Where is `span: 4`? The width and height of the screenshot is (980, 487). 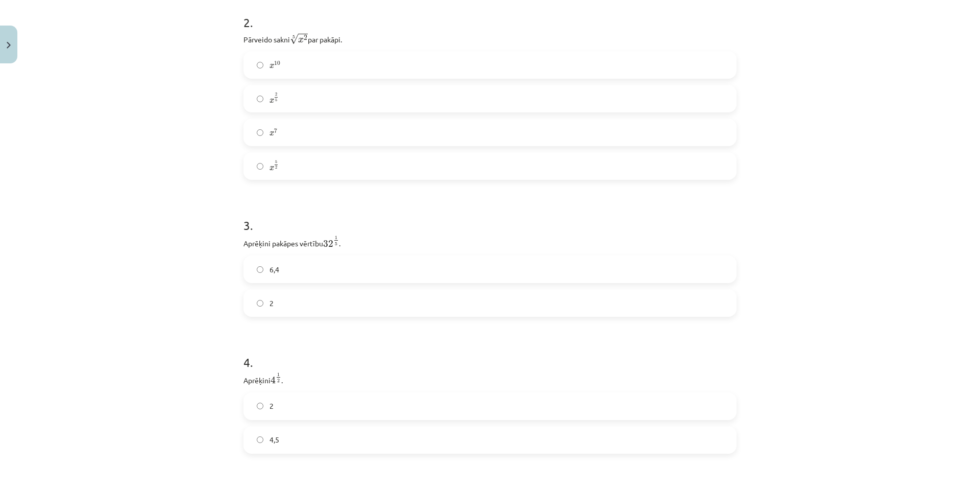
span: 4 is located at coordinates (273, 380).